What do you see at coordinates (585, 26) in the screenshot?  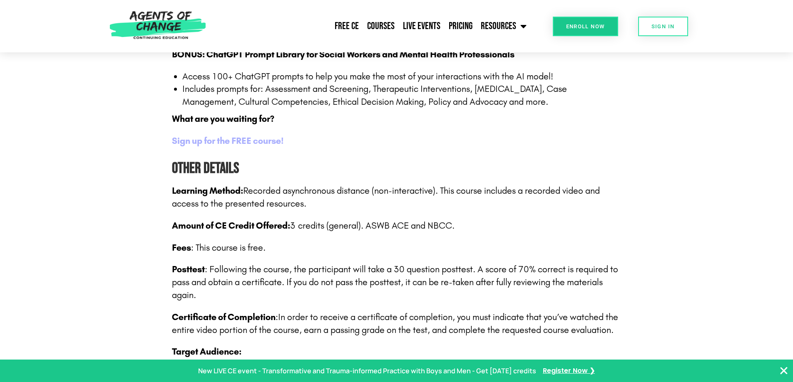 I see `span: Enroll Now` at bounding box center [585, 26].